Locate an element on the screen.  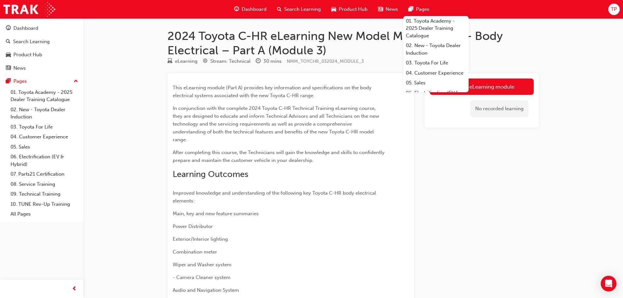
a: search-iconSearch Learning is located at coordinates (299, 9).